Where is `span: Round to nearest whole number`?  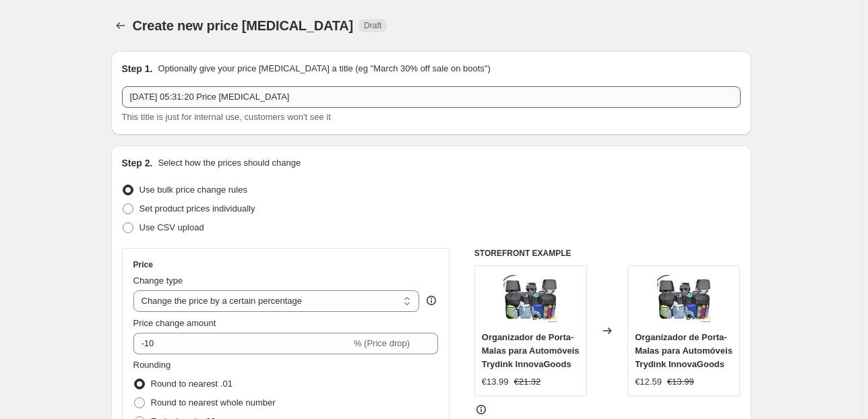 span: Round to nearest whole number is located at coordinates (213, 402).